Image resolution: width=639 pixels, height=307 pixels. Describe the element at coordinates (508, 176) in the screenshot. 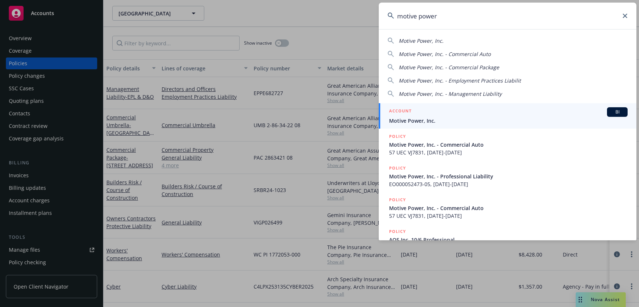

I see `span: Motive Power, Inc. - Professional Liability` at that location.